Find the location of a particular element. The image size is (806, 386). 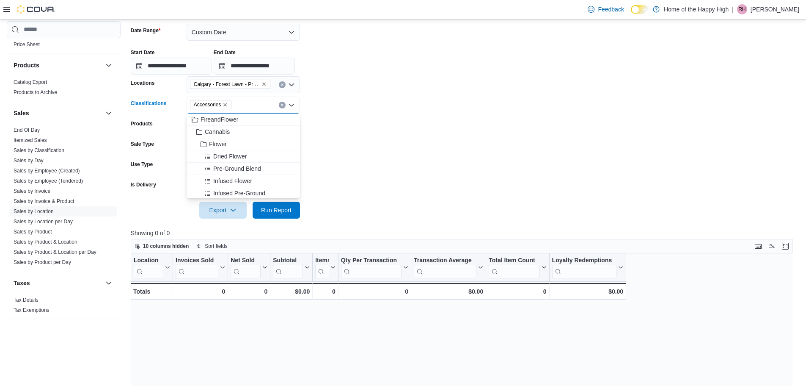

span: FireandFlower is located at coordinates (219, 119).